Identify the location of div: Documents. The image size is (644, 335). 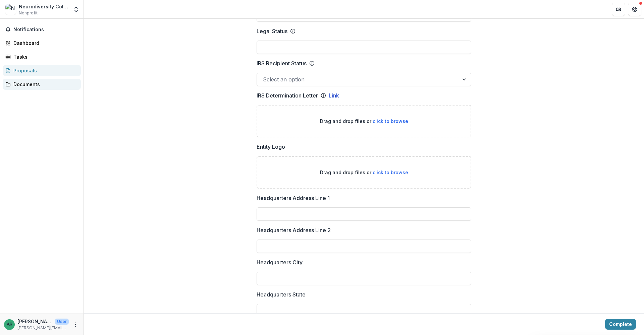
(44, 84).